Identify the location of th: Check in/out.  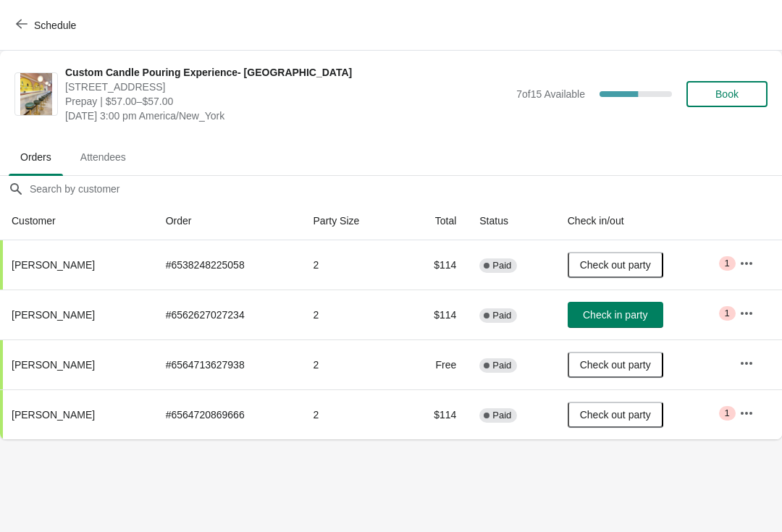
(641, 220).